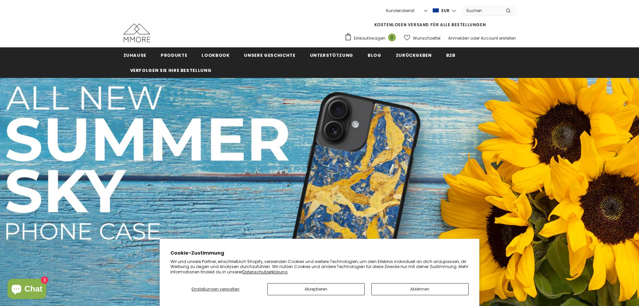 Image resolution: width=639 pixels, height=306 pixels. What do you see at coordinates (481, 10) in the screenshot?
I see `input: Search Site` at bounding box center [481, 10].